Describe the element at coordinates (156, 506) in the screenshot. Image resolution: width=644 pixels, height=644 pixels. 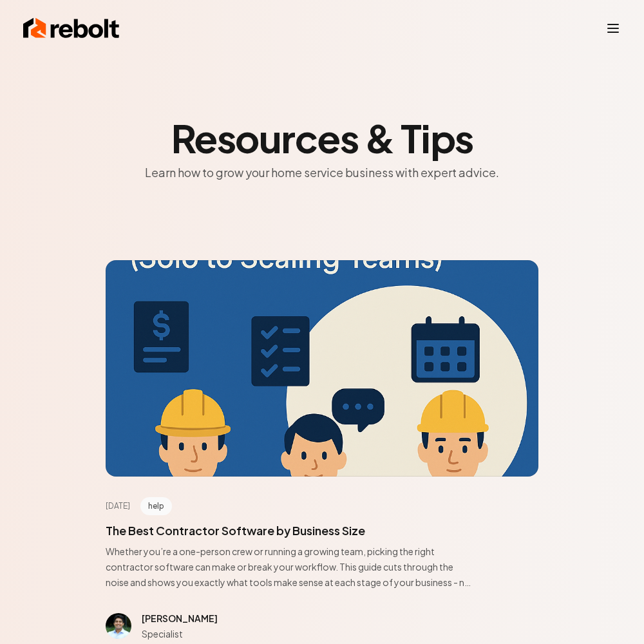
I see `span: help` at that location.